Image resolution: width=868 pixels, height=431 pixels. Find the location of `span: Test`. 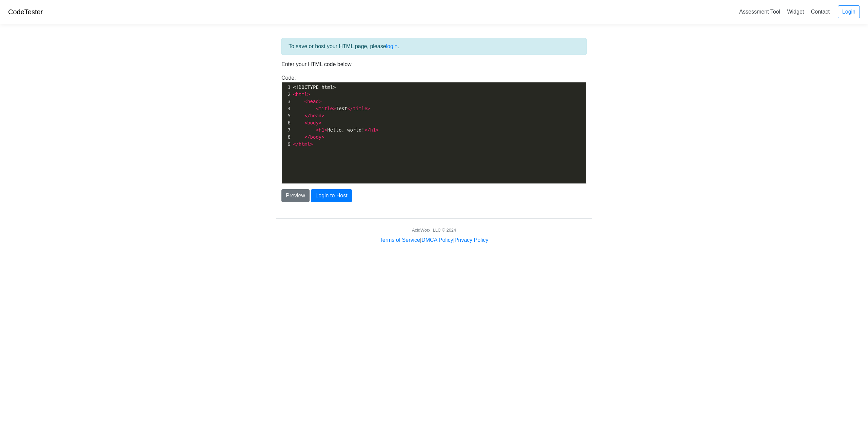

span: Test is located at coordinates (331, 108).